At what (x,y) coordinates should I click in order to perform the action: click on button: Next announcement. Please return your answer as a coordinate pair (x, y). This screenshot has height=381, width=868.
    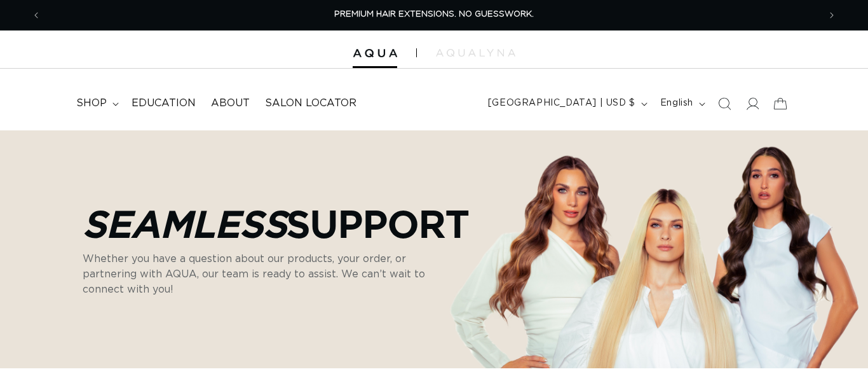
    Looking at the image, I should click on (833, 16).